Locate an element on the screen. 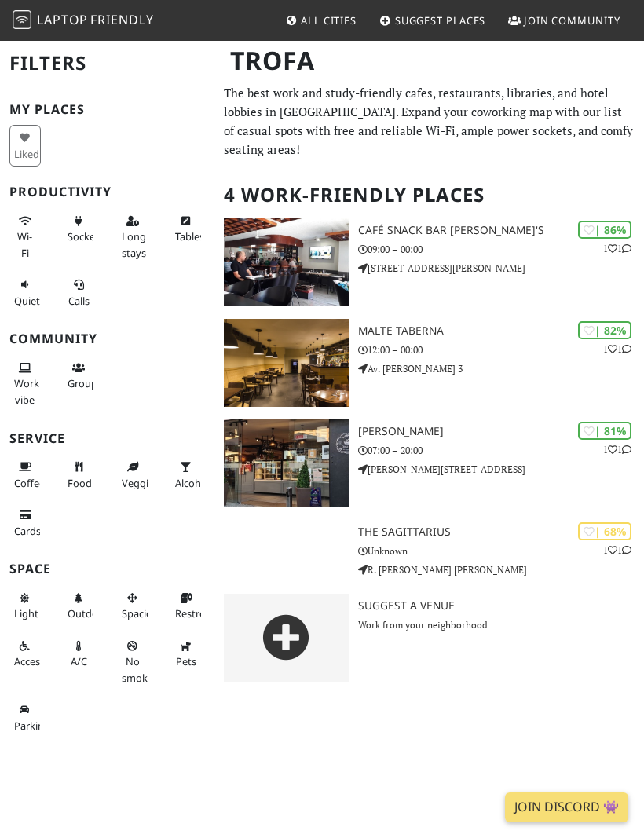  span: Suggest Places is located at coordinates (441, 20).